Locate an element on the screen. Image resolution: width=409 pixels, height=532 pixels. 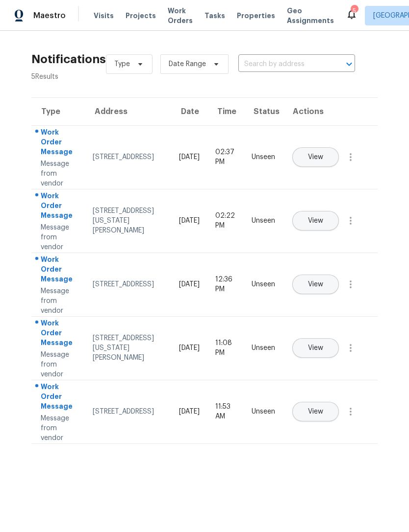
div: 11:53 AM is located at coordinates (225, 411).